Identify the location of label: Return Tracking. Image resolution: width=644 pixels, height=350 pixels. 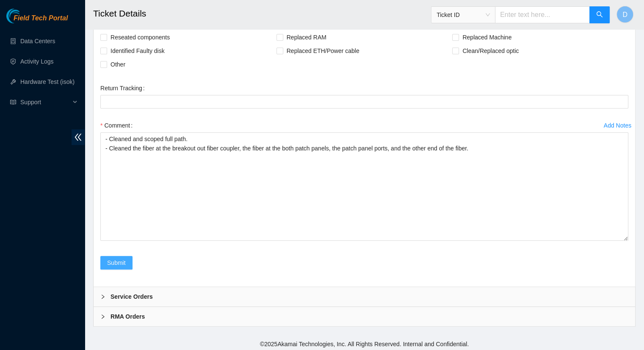
(124, 88).